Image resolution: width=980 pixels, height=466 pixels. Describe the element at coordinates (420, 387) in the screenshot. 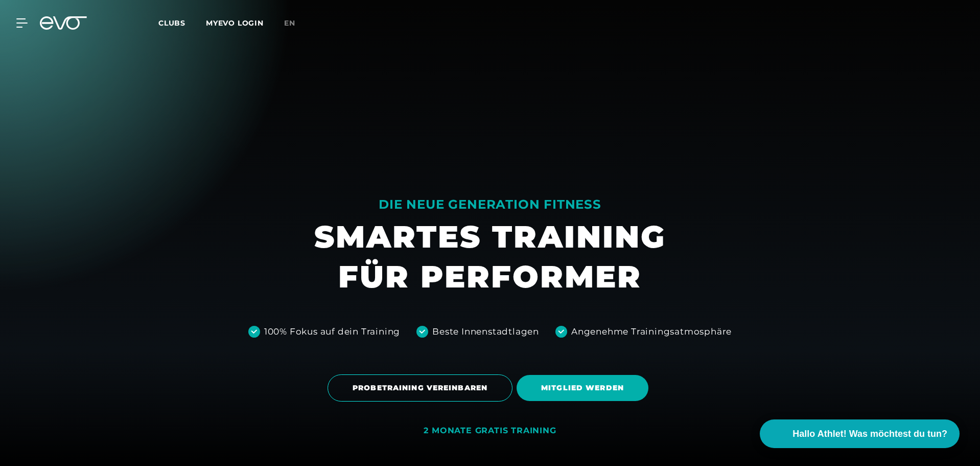

I see `span: PROBETRAINING VEREINBAREN` at that location.